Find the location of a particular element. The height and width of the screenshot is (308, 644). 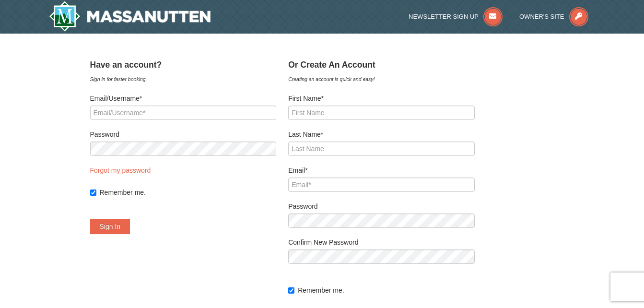

a: Newsletter Sign Up is located at coordinates (455, 16).